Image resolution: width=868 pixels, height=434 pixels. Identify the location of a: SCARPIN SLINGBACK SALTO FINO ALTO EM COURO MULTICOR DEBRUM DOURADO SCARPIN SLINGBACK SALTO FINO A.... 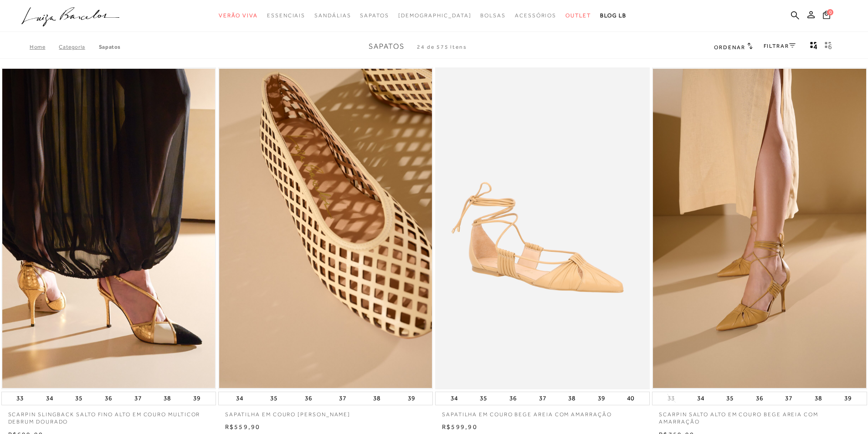
(109, 228).